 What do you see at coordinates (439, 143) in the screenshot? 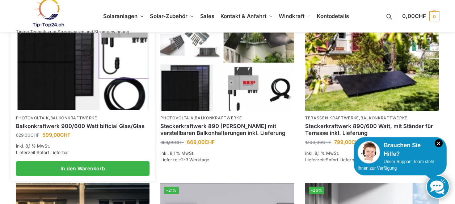
I see `i: Schließen` at bounding box center [439, 143].